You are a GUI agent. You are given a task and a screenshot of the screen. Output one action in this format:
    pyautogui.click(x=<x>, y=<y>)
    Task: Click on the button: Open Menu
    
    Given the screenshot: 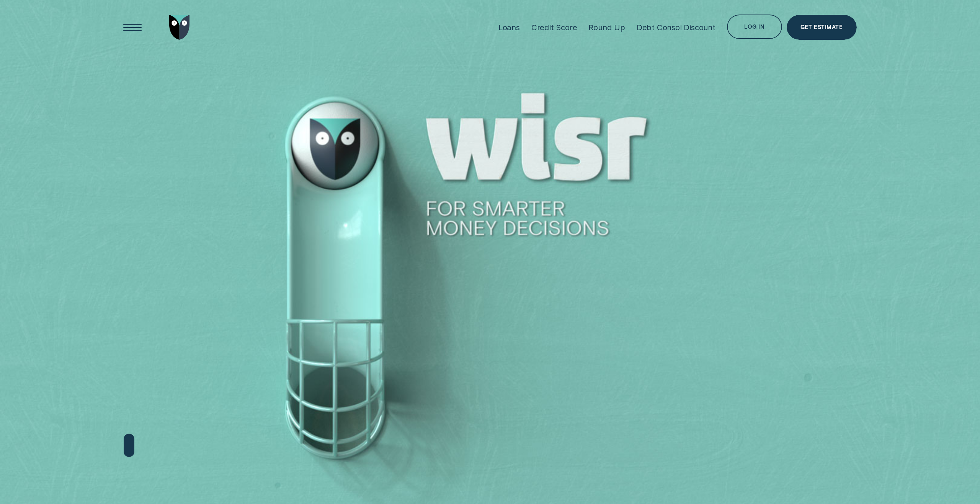 What is the action you would take?
    pyautogui.click(x=133, y=27)
    